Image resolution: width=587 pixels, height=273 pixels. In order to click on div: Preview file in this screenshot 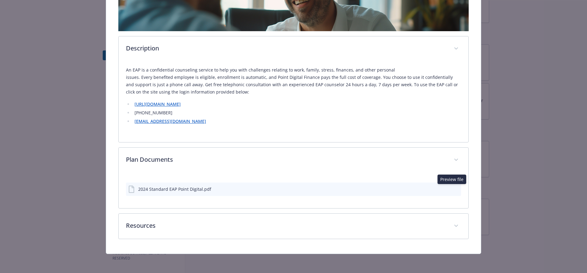, I will do `click(452, 179)`.